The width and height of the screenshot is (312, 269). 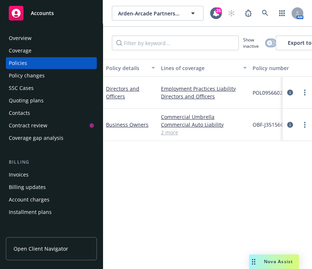 What do you see at coordinates (248, 13) in the screenshot?
I see `a: Report a Bug` at bounding box center [248, 13].